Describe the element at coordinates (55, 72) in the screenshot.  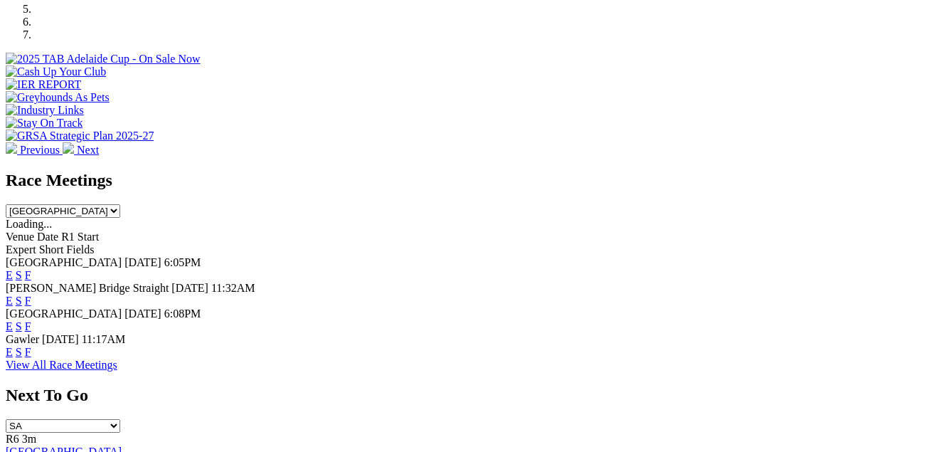
I see `img: Cash Up Your Club` at that location.